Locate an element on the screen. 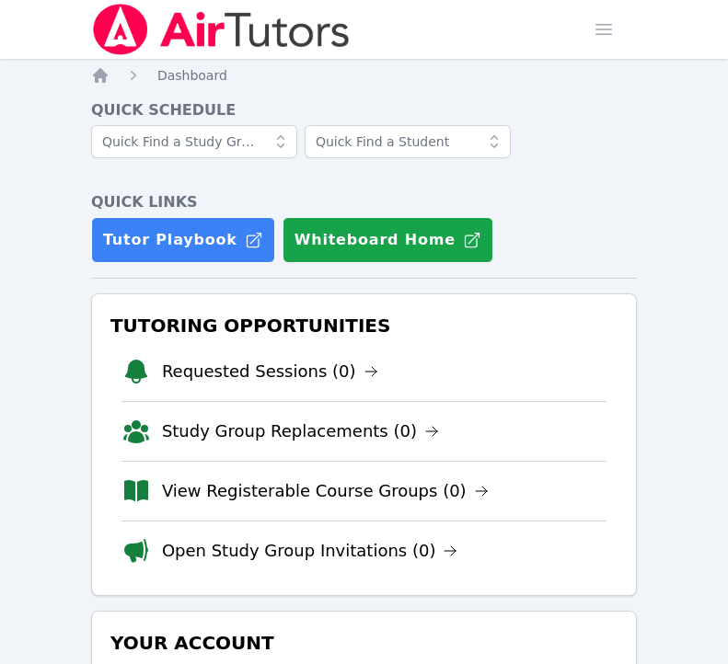 The image size is (728, 664). a: View Registerable Course Groups (0) is located at coordinates (325, 491).